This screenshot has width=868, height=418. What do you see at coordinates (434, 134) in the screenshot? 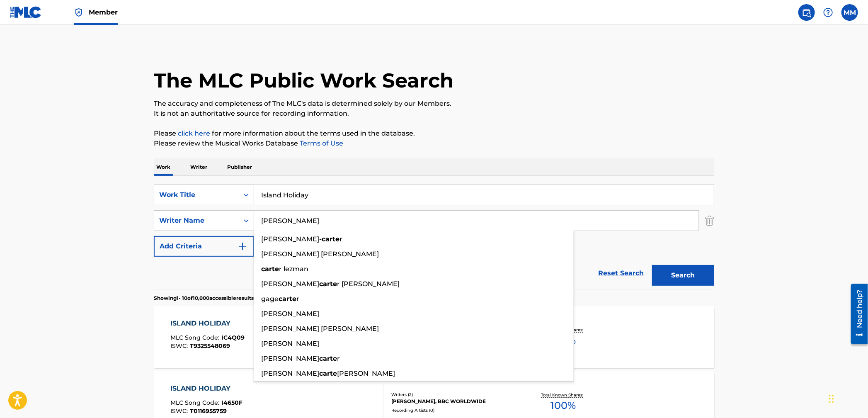
I see `p: Please for more information about the terms used in the database.` at bounding box center [434, 134].